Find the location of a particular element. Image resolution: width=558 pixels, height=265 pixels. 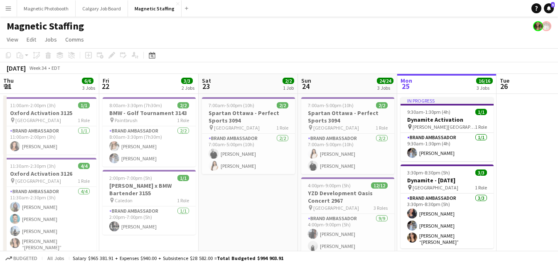

span: All jobs is located at coordinates (56, 258).